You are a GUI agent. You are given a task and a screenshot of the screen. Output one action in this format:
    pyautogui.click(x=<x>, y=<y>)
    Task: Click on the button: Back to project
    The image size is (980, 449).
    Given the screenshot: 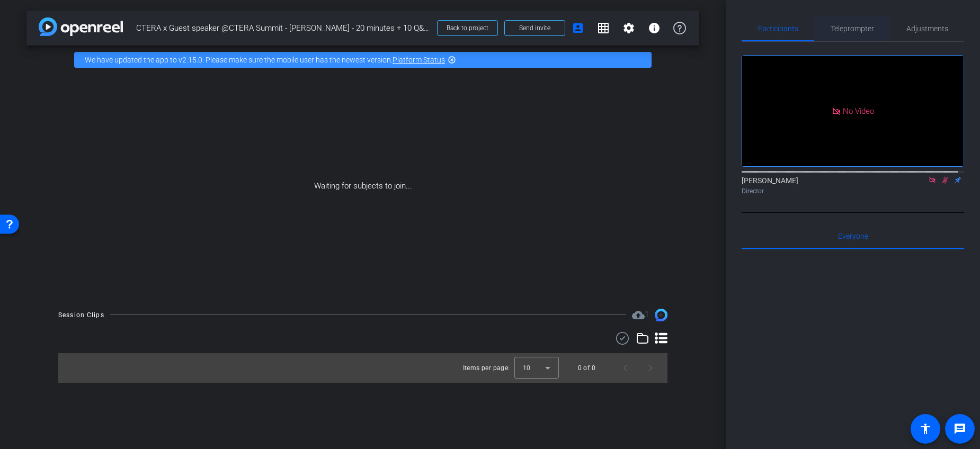 What is the action you would take?
    pyautogui.click(x=467, y=28)
    